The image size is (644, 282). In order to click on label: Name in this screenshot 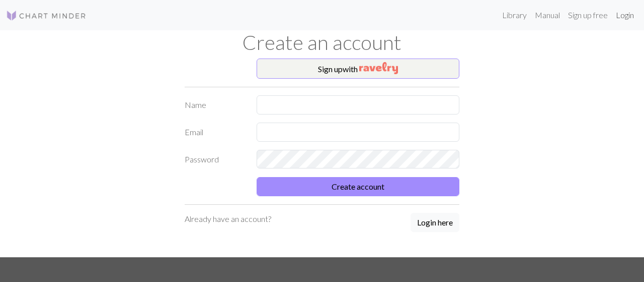, I will do `click(214, 105)`.